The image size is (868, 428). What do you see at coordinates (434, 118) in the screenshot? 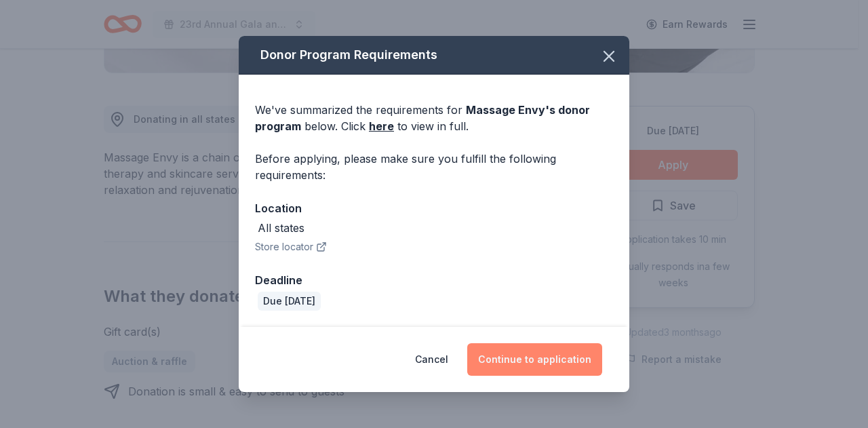
I see `div: We've summarized the requirements for below. Click to view in full.` at bounding box center [434, 118].